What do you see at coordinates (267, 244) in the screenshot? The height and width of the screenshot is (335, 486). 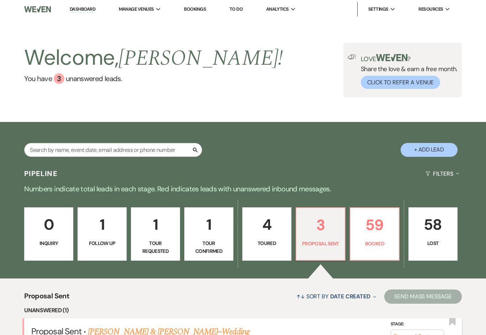 I see `p: Toured` at bounding box center [267, 244].